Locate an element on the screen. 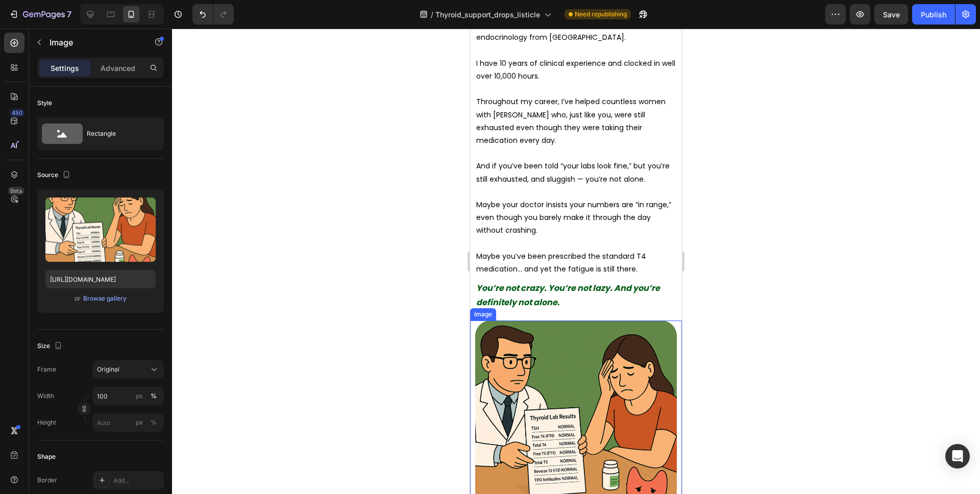 The image size is (980, 494). div: Source is located at coordinates (54, 175).